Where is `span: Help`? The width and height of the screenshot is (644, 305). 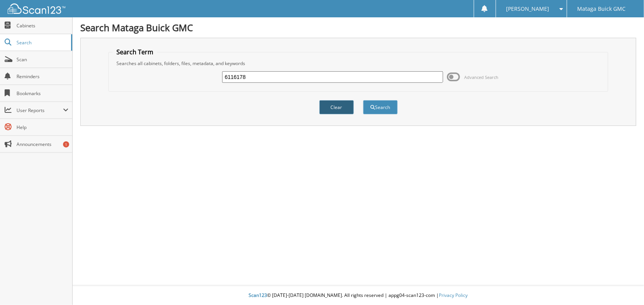 span: Help is located at coordinates (42, 127).